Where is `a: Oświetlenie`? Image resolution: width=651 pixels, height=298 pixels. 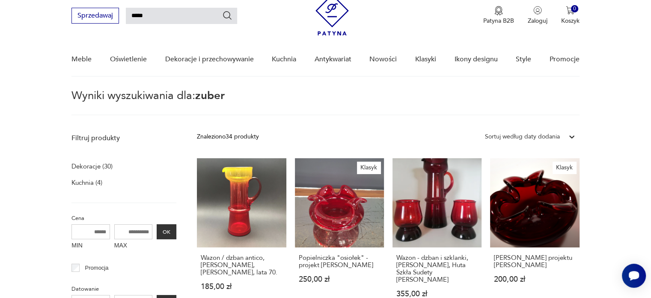 a: Oświetlenie is located at coordinates (128, 59).